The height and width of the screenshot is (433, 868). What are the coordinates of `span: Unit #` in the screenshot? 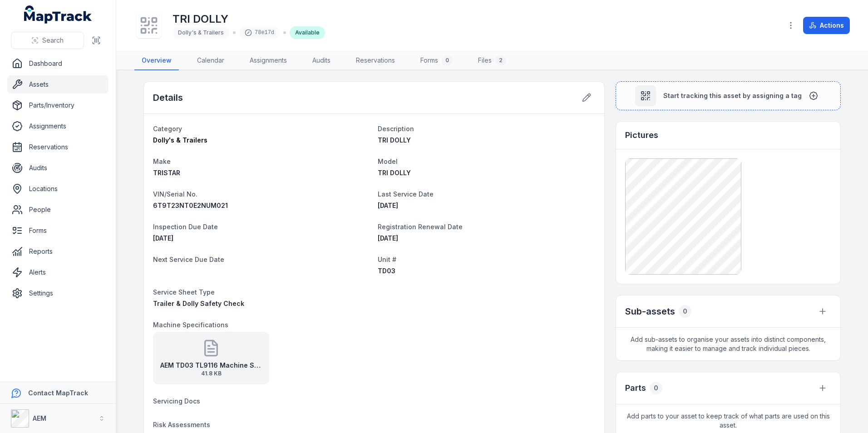 It's located at (387, 259).